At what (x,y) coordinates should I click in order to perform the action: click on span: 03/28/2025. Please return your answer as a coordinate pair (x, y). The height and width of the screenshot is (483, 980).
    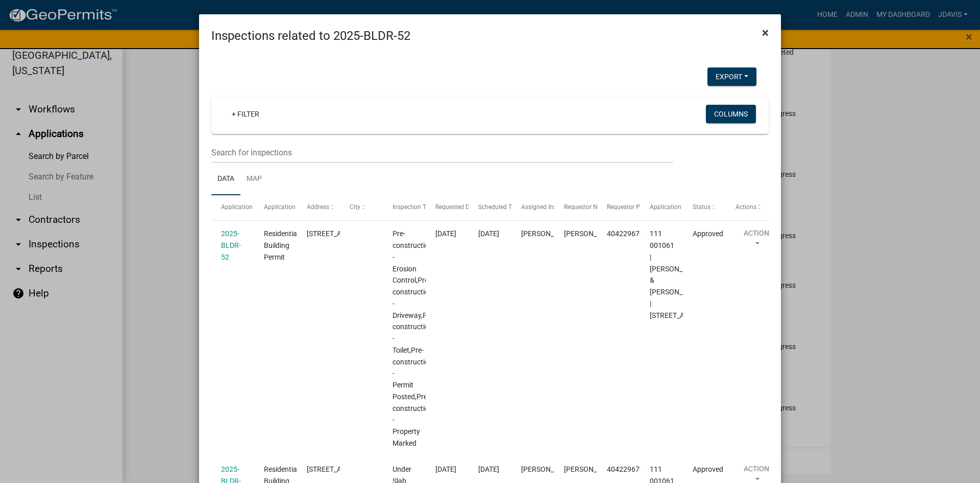
    Looking at the image, I should click on (445, 234).